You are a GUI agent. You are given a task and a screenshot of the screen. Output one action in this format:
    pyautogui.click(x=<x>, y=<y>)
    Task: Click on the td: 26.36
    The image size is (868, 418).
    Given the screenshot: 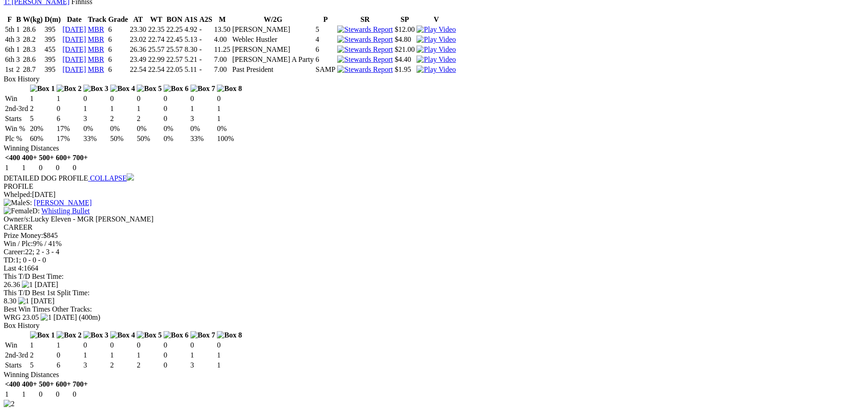 What is the action you would take?
    pyautogui.click(x=138, y=50)
    